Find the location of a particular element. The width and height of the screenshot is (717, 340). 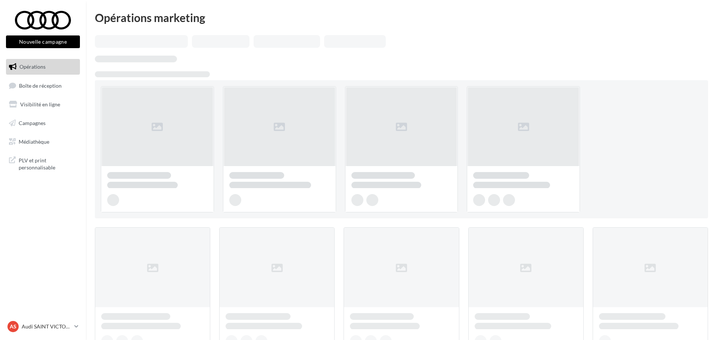

span: PLV et print personnalisable is located at coordinates (48, 163).